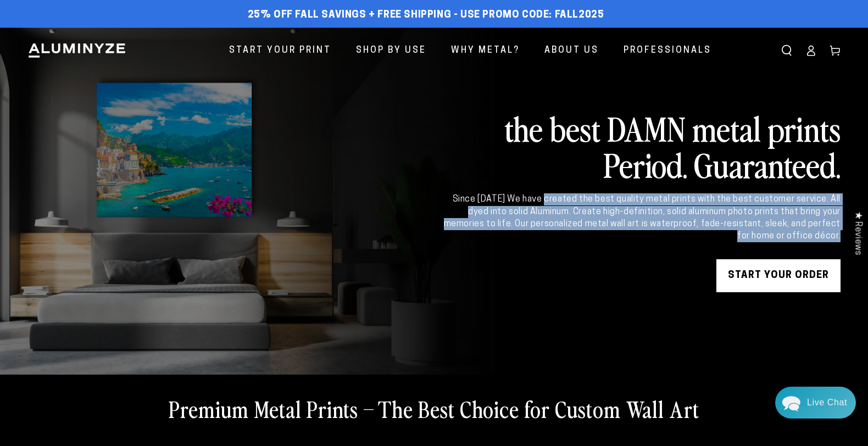  I want to click on span: Shop By Use, so click(391, 50).